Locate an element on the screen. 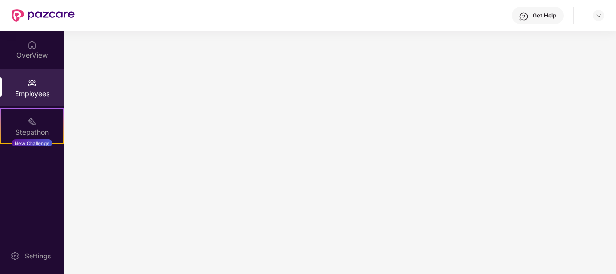 Image resolution: width=616 pixels, height=274 pixels. img: svg+xml;base64,PHN2ZyBpZD0iRHJvcGRvd24tMzJ4MzIiIHhtbG5zPSJodHRwOi8vd3d3LnczLm9yZy8yMDAwL3N2ZyIgd2... is located at coordinates (598, 16).